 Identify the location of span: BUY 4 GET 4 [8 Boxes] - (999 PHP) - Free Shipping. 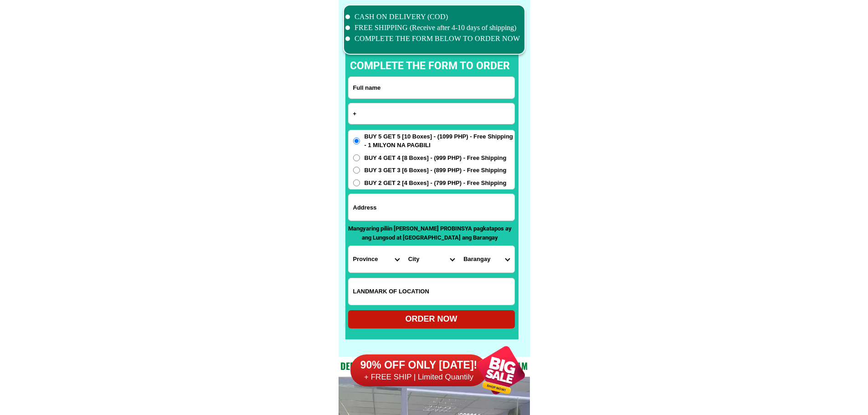
(435, 158).